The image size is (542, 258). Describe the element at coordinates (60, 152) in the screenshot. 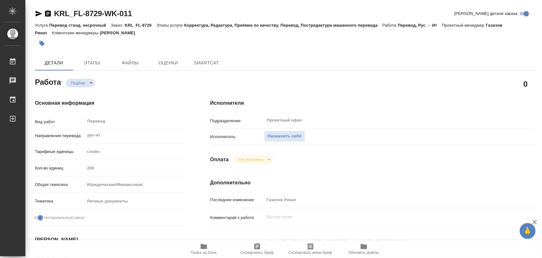

I see `p: Тарифные единицы` at that location.